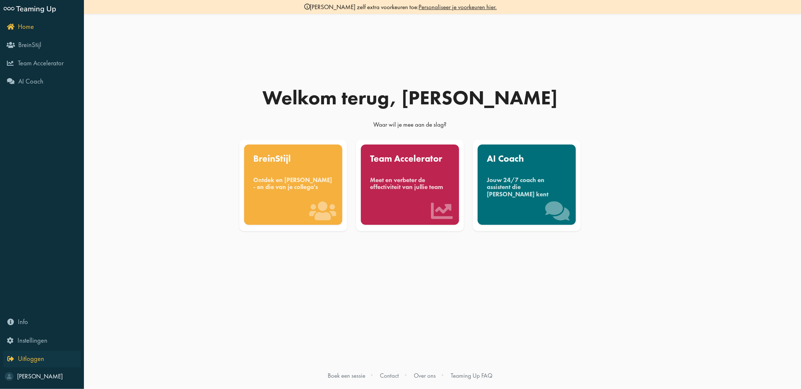 The height and width of the screenshot is (389, 801). I want to click on div: Meet en verbeter de effectiviteit van jullie team, so click(410, 184).